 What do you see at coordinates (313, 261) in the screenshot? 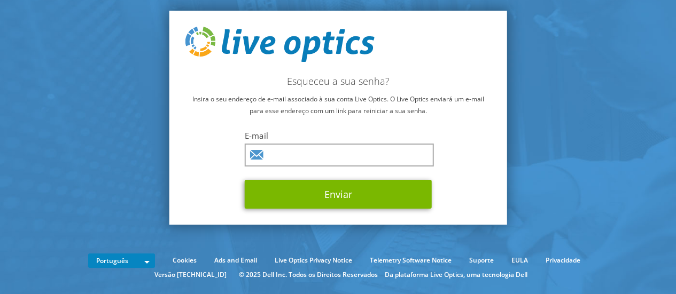
I see `a: Live Optics Privacy Notice` at bounding box center [313, 261].